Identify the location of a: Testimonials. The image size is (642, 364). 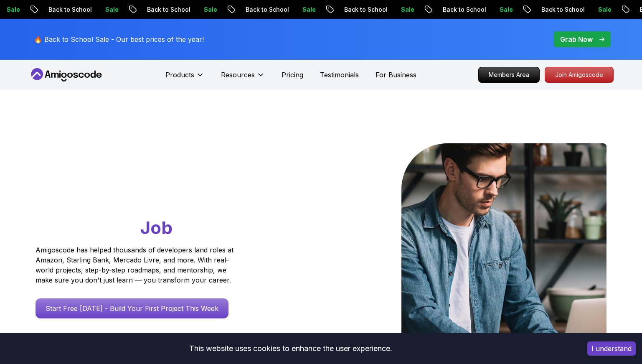
(339, 74).